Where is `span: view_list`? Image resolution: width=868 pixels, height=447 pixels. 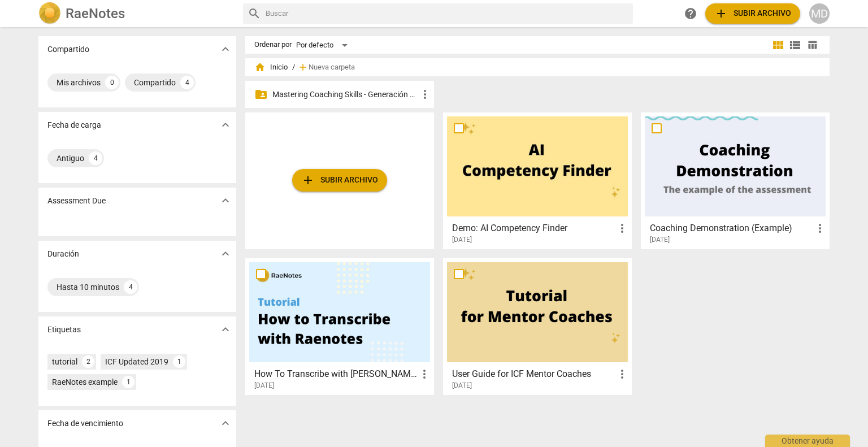
span: view_list is located at coordinates (795, 45).